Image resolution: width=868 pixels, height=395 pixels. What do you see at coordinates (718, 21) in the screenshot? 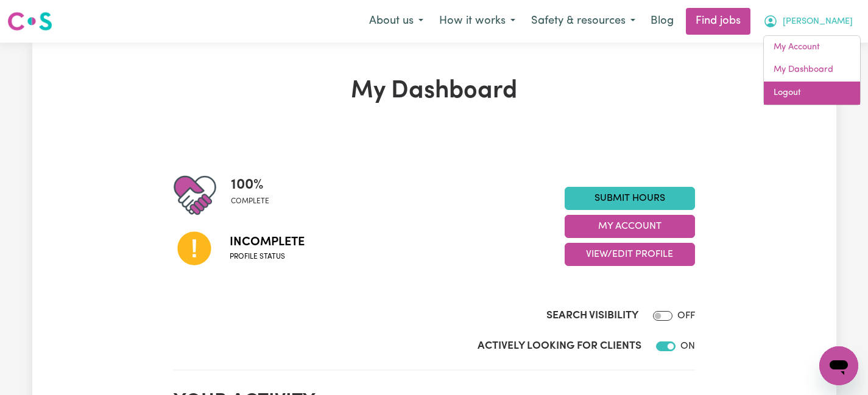
I see `a: Find jobs` at bounding box center [718, 21].